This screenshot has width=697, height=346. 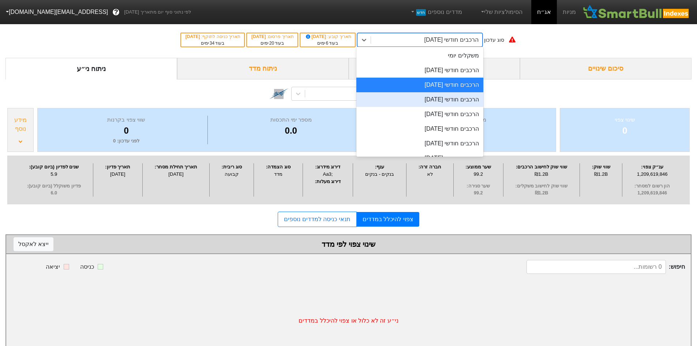 I want to click on div: 0.0, so click(x=291, y=131).